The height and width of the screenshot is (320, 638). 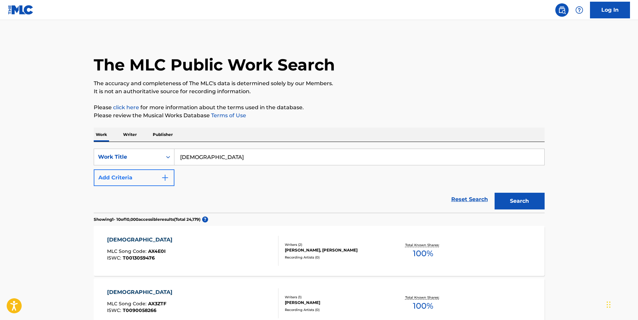 What do you see at coordinates (214, 65) in the screenshot?
I see `h1: The MLC Public Work Search` at bounding box center [214, 65].